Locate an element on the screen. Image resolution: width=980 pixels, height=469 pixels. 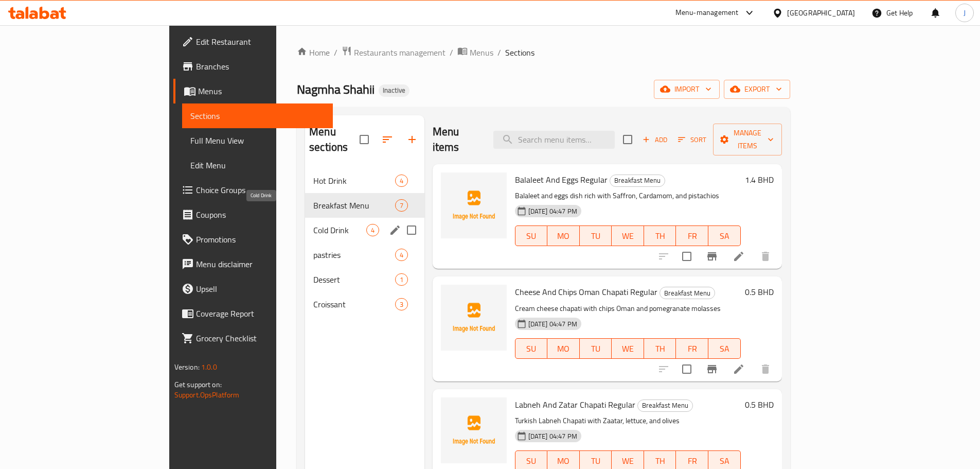
button: MO is located at coordinates (563, 236).